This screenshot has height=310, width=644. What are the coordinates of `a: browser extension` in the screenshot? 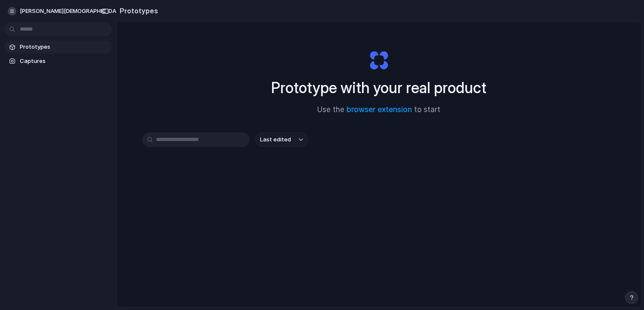 It's located at (379, 110).